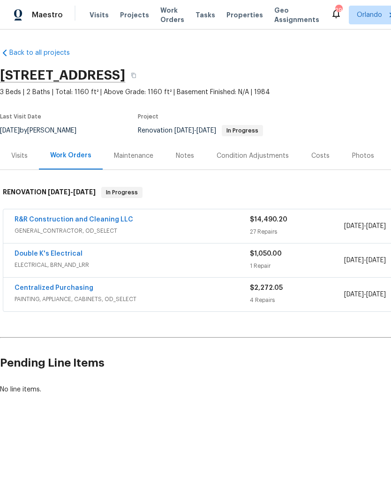 This screenshot has height=501, width=391. Describe the element at coordinates (99, 15) in the screenshot. I see `span: Visits` at that location.